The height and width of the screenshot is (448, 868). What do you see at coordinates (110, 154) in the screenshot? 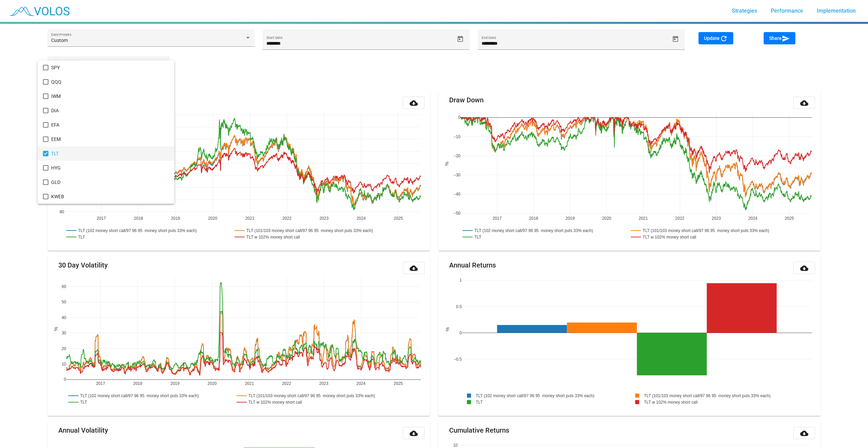
I see `span: TLT` at bounding box center [110, 154].